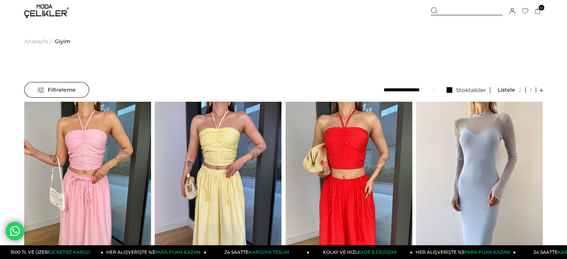  What do you see at coordinates (57, 90) in the screenshot?
I see `span: Filtreleme` at bounding box center [57, 90].